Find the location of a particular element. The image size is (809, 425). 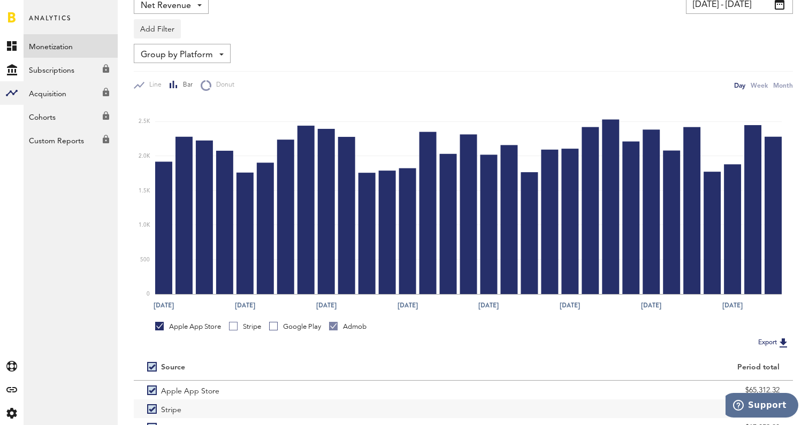

text: 2.0K is located at coordinates (144, 156).